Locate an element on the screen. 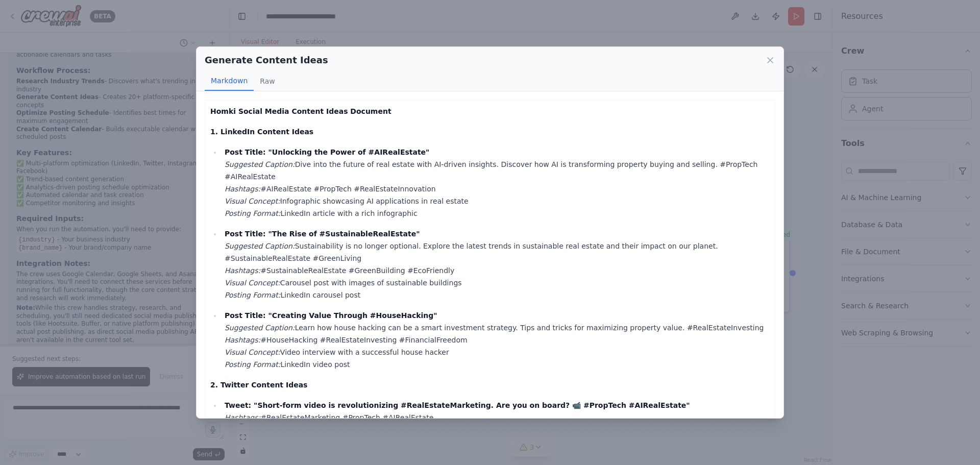 Image resolution: width=980 pixels, height=465 pixels. strong: 1. LinkedIn Content Ideas is located at coordinates (262, 132).